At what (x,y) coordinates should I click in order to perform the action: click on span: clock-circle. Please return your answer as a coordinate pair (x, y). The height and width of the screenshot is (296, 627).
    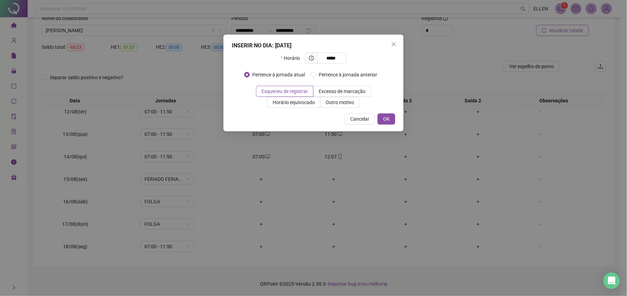
    Looking at the image, I should click on (311, 58).